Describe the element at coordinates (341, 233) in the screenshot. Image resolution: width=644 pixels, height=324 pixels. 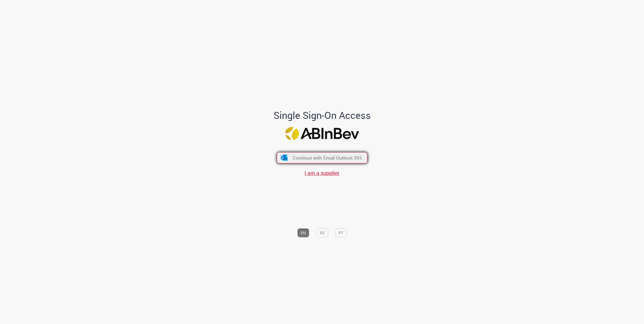
I see `button: PT` at that location.